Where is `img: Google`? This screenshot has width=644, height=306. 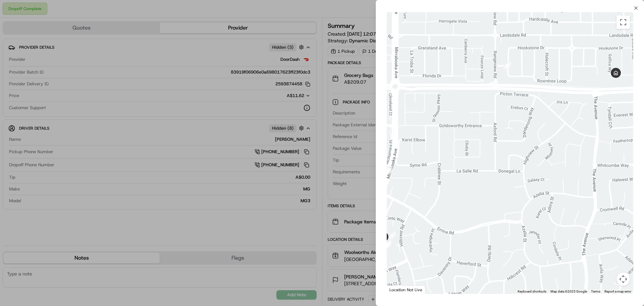
img: Google is located at coordinates (399, 290).